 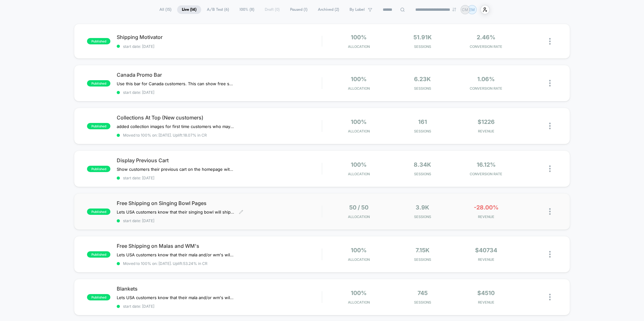 I want to click on span: A/B Test ( 6 ), so click(x=218, y=9).